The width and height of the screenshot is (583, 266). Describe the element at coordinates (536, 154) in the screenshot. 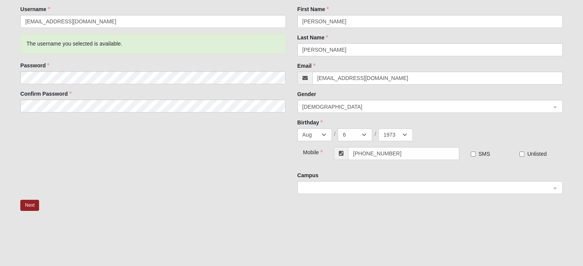

I see `span: Unlisted` at that location.